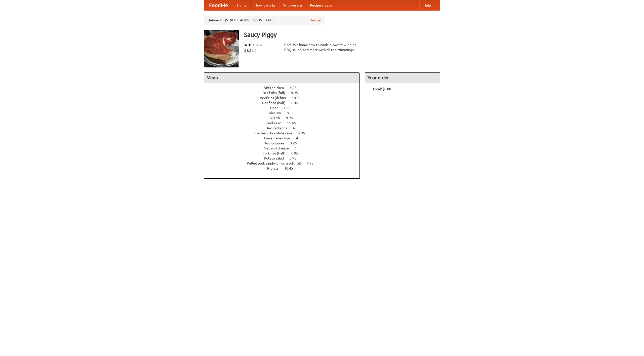 The height and width of the screenshot is (356, 644). What do you see at coordinates (285, 168) in the screenshot?
I see `a: Riblets 10.45` at bounding box center [285, 168].